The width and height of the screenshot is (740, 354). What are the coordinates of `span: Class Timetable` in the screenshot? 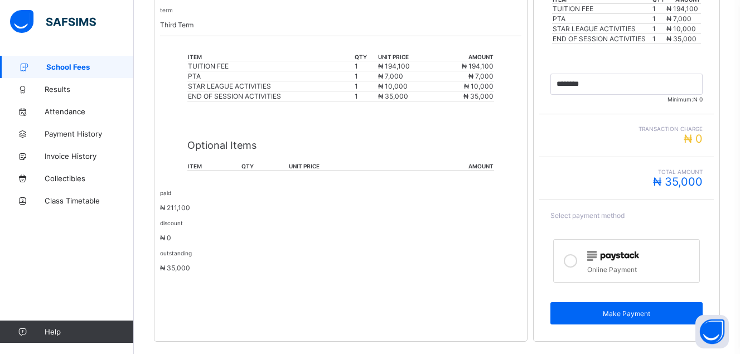 It's located at (89, 201).